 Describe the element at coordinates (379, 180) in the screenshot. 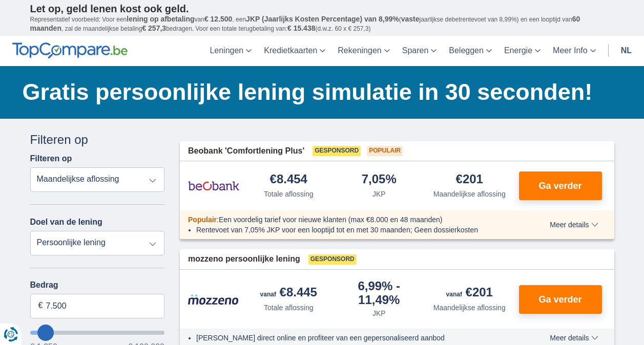

I see `div: 7,05%` at that location.